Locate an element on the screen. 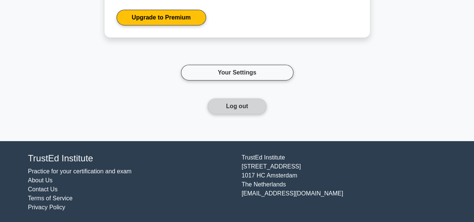 The height and width of the screenshot is (222, 474). a: Terms of Service is located at coordinates (50, 198).